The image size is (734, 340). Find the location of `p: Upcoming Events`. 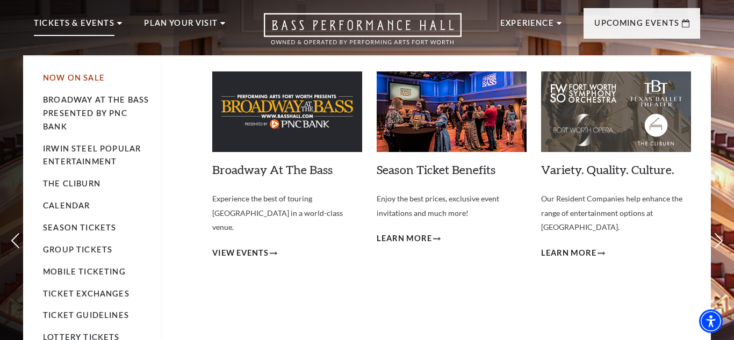

p: Upcoming Events is located at coordinates (636, 26).